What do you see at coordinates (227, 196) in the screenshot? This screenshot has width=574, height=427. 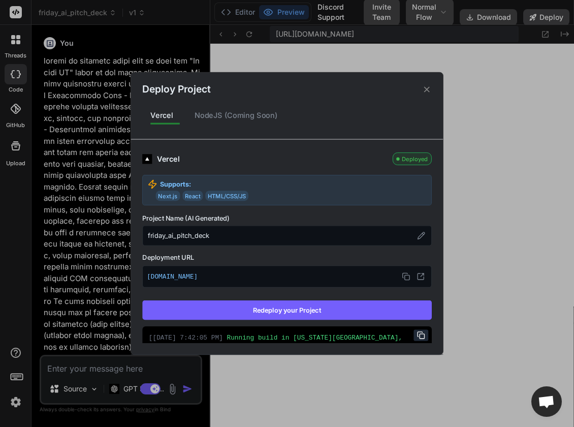 I see `span: HTML/CSS/JS` at bounding box center [227, 196].